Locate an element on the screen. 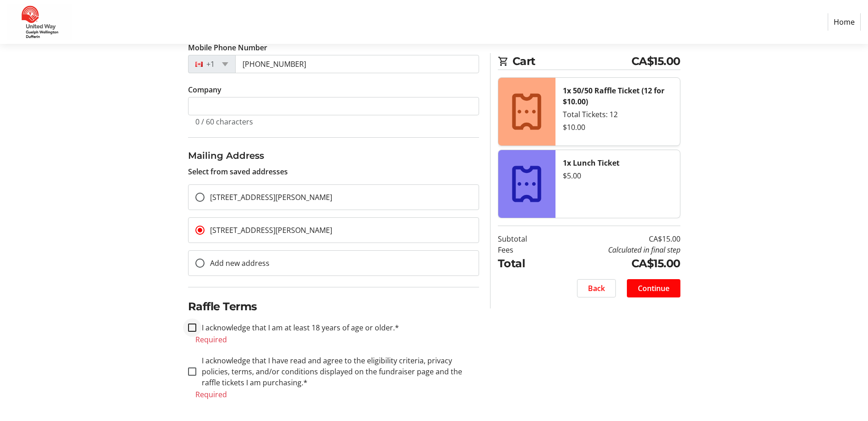 The image size is (868, 421). span: Continue is located at coordinates (653, 288).